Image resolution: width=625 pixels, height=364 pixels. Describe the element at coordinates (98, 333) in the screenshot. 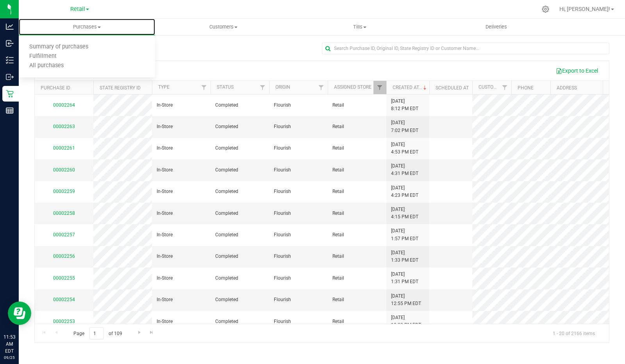

I see `span: Page of 109` at that location.